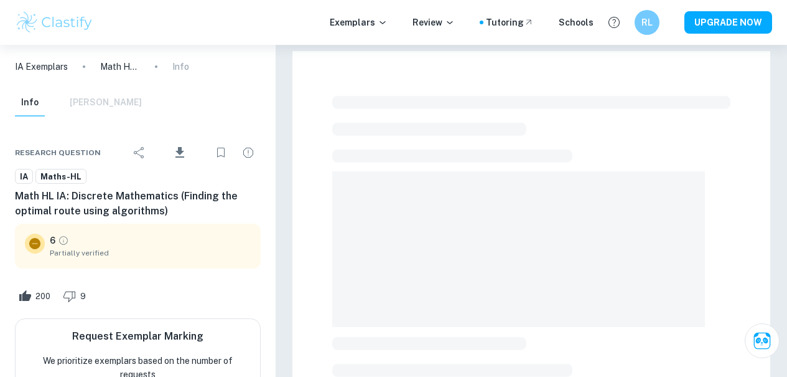 Image resolution: width=787 pixels, height=377 pixels. What do you see at coordinates (83, 296) in the screenshot?
I see `span: 9` at bounding box center [83, 296].